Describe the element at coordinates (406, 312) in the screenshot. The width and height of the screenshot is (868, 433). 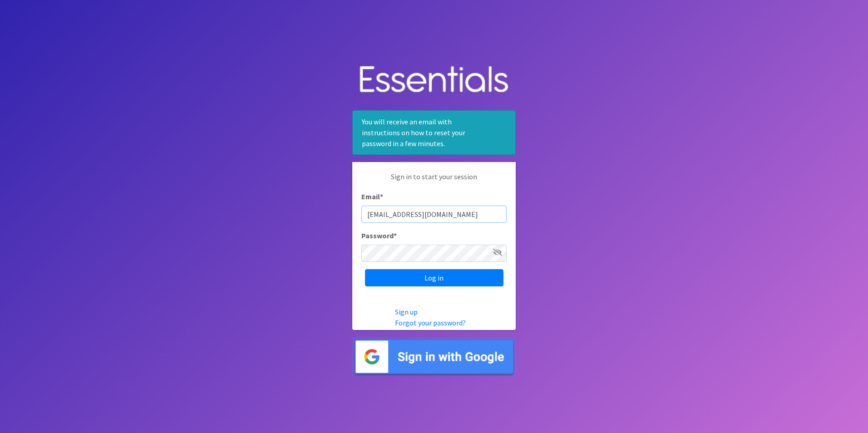
I see `a: Sign up` at that location.